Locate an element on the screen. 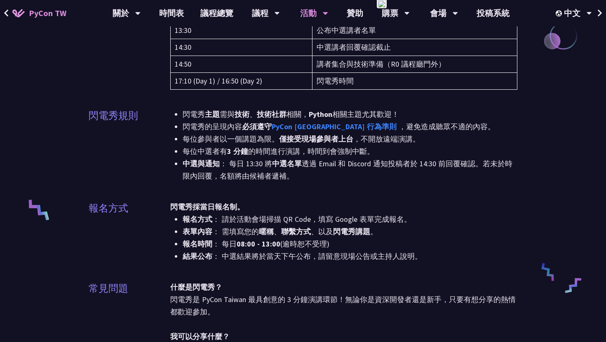 Image resolution: width=606 pixels, height=342 pixels. li: 閃電秀 需與 、 相關， 相關主題尤其歡迎！ is located at coordinates (350, 115).